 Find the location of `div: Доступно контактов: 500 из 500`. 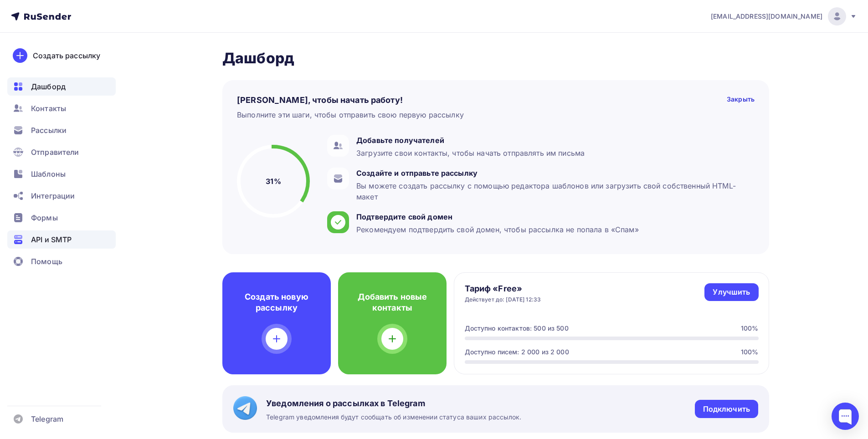

div: Доступно контактов: 500 из 500 is located at coordinates (517, 329).